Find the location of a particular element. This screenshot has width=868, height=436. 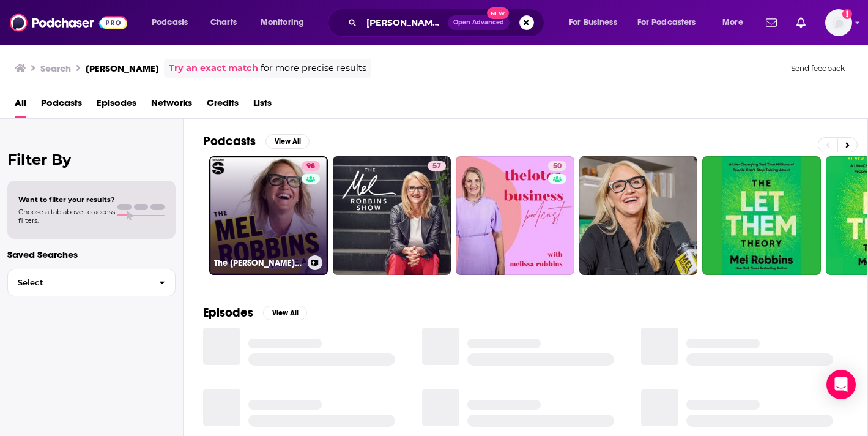

a: 98 is located at coordinates (311, 166).